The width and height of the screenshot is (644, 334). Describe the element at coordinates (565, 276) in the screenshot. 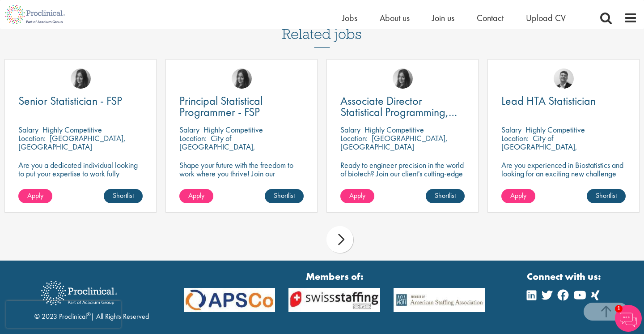

I see `strong: Connect with us:` at that location.